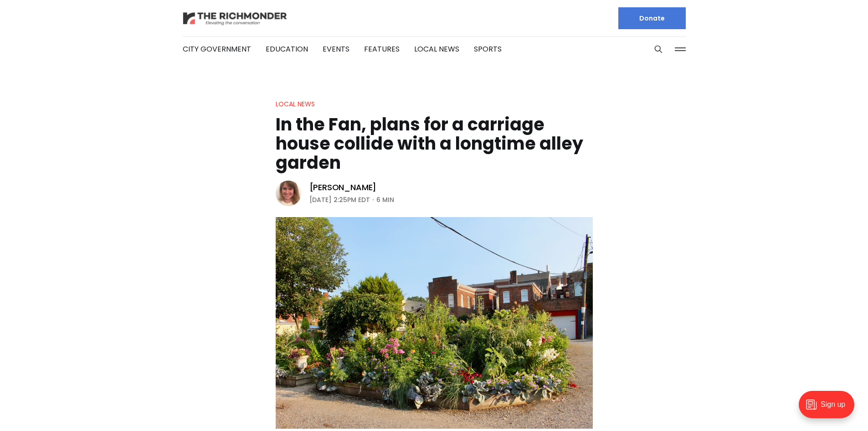 This screenshot has height=431, width=868. Describe the element at coordinates (382, 49) in the screenshot. I see `a: Features` at that location.